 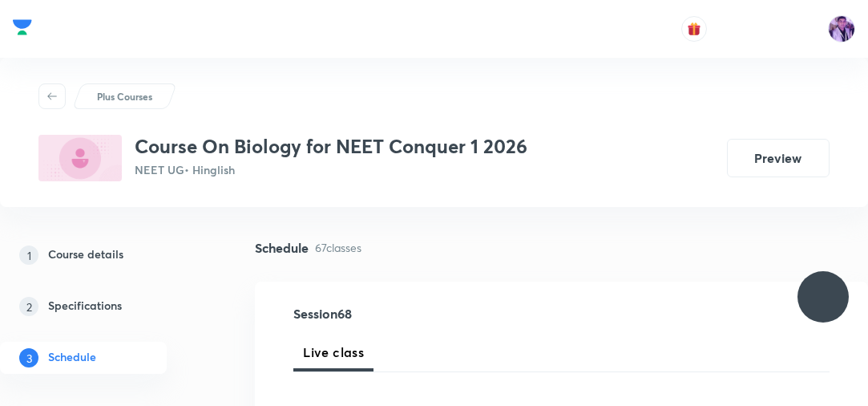 What do you see at coordinates (331, 146) in the screenshot?
I see `h3: Course On Biology for NEET Conquer 1 2026` at bounding box center [331, 146].